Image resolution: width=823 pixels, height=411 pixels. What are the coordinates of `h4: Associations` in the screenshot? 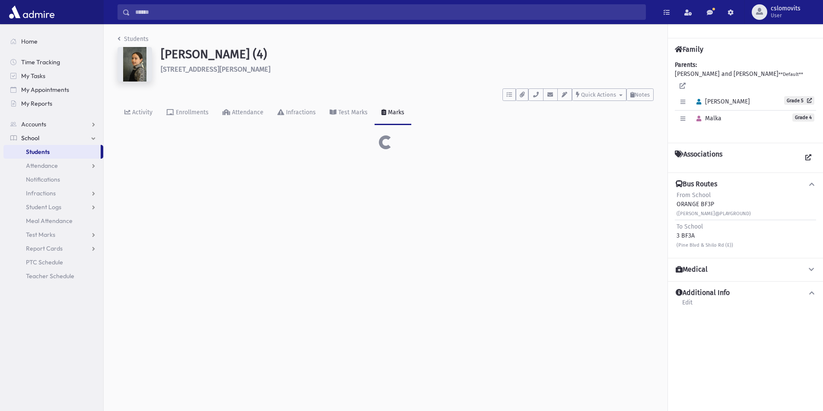 It's located at (698, 158).